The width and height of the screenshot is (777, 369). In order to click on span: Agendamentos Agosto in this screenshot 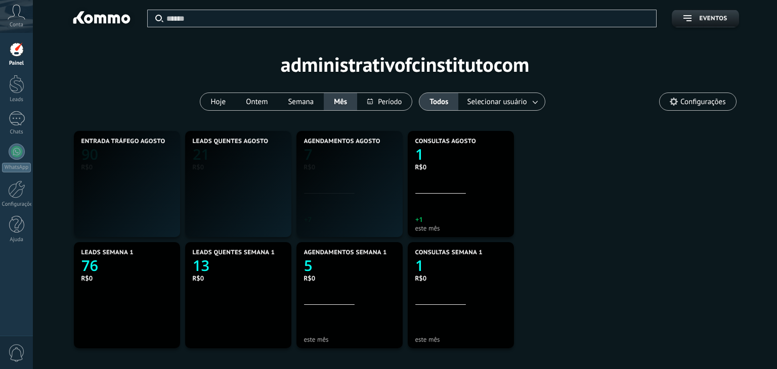, I will do `click(342, 142)`.